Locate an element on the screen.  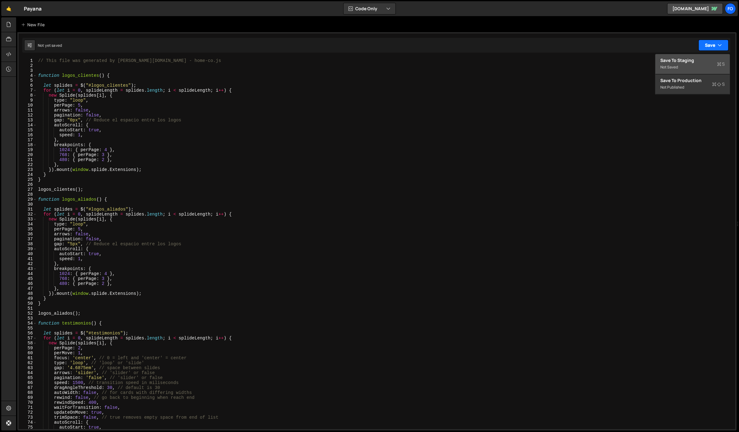
div: 37 is located at coordinates (28, 239).